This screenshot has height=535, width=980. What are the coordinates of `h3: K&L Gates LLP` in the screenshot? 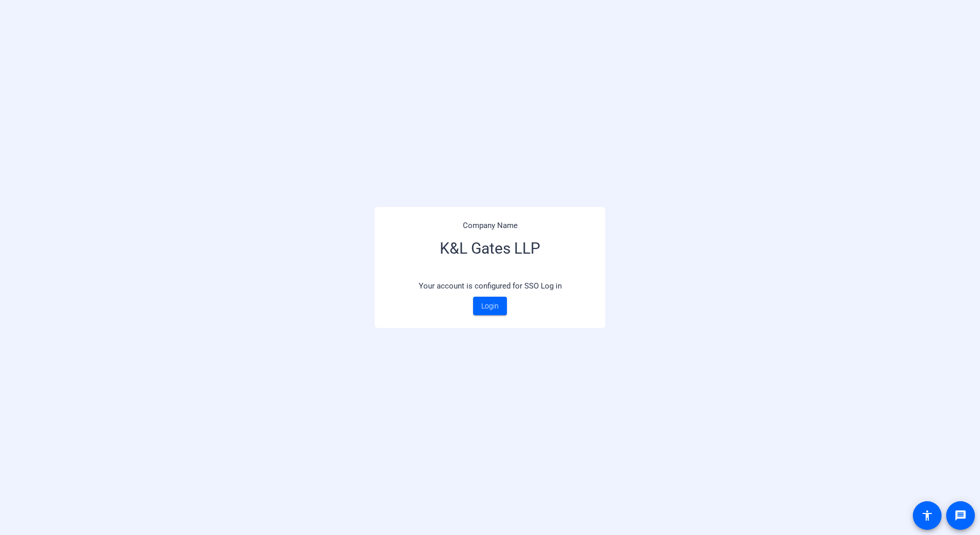 It's located at (490, 253).